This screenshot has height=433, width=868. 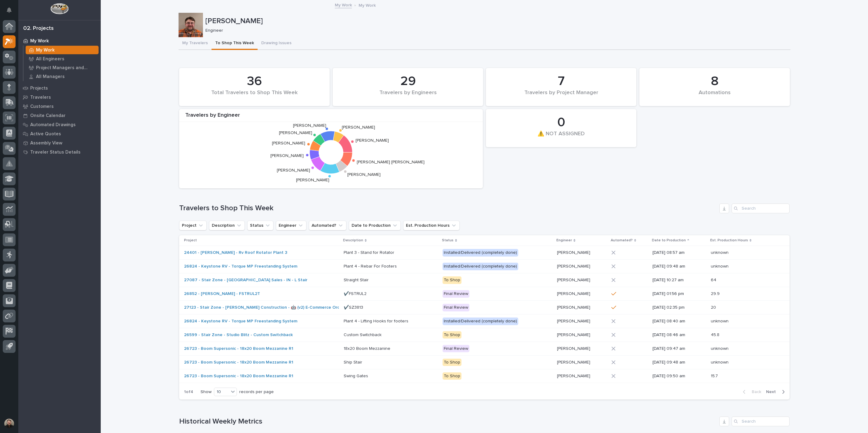 What do you see at coordinates (327, 226) in the screenshot?
I see `button: Automated?` at bounding box center [327, 226].